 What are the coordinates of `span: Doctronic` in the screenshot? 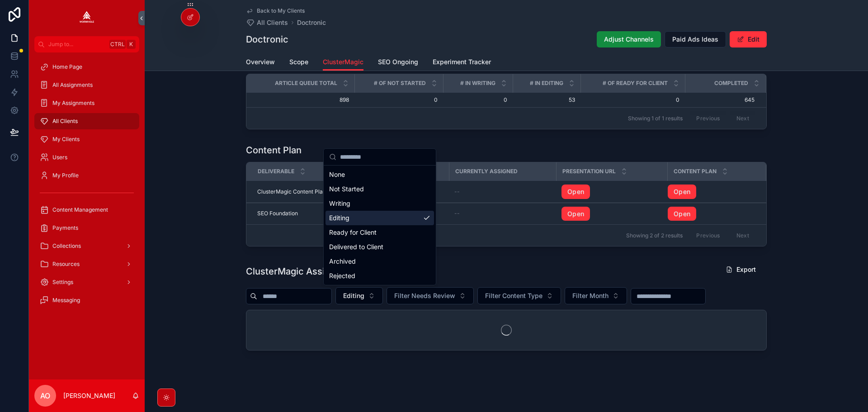 It's located at (311, 23).